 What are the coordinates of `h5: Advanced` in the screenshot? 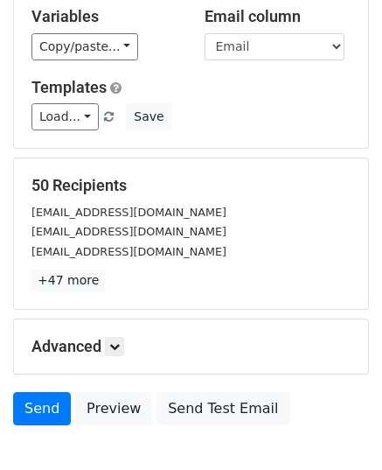 It's located at (191, 346).